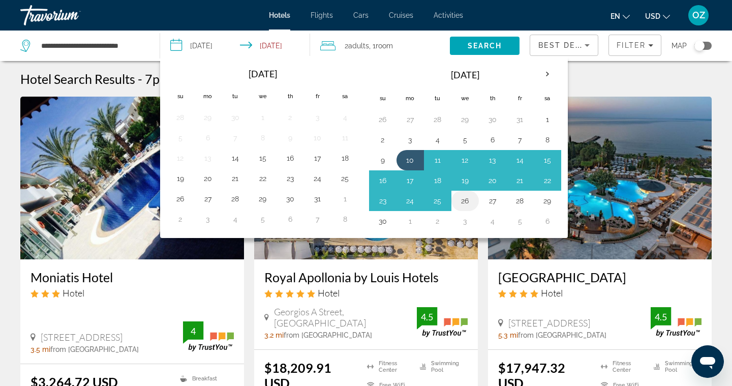 Image resolution: width=732 pixels, height=386 pixels. I want to click on button: Day 5, so click(180, 138).